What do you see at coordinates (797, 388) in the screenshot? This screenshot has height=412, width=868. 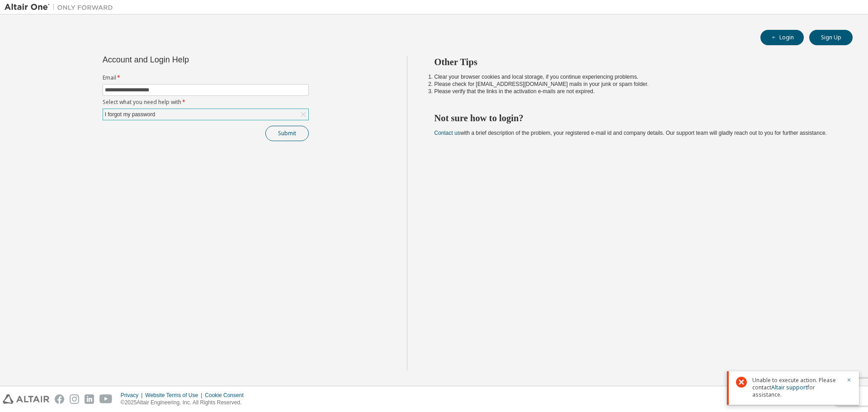 I see `span: Unable to execute action. Please contact for assistance.` at bounding box center [797, 388].